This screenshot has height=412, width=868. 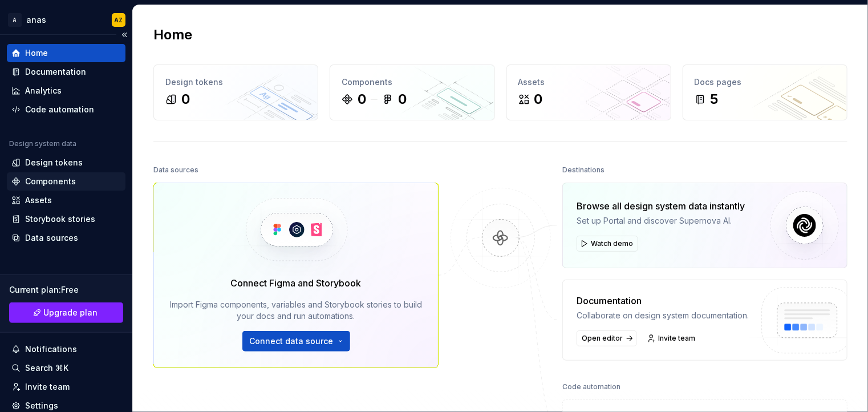 What do you see at coordinates (296, 283) in the screenshot?
I see `div: Connect Figma and Storybook` at bounding box center [296, 283].